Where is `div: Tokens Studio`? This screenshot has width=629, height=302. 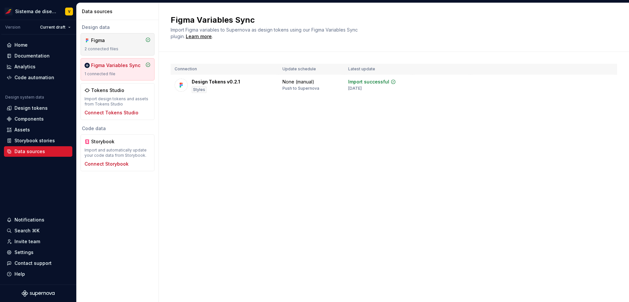 div: Tokens Studio is located at coordinates (108, 90).